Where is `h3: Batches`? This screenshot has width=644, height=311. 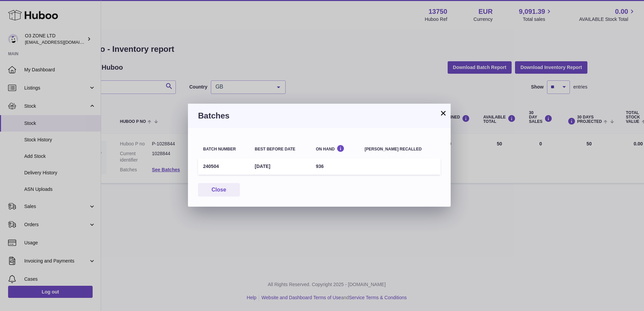
h3: Batches is located at coordinates (319, 116).